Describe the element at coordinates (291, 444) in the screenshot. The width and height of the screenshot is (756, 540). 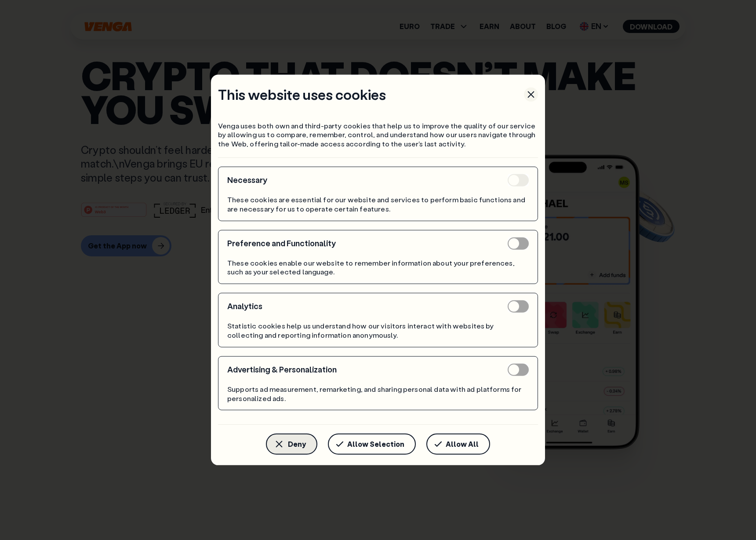
I see `button: Deny` at that location.